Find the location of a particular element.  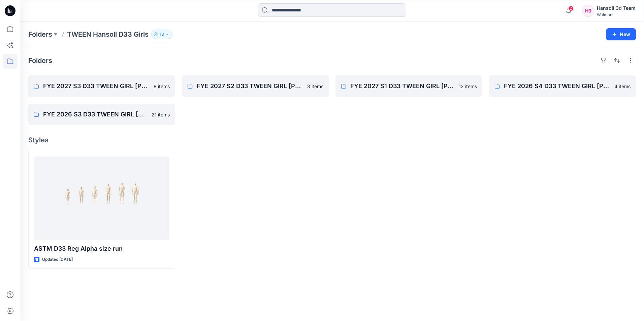

p: 18 is located at coordinates (162, 35).